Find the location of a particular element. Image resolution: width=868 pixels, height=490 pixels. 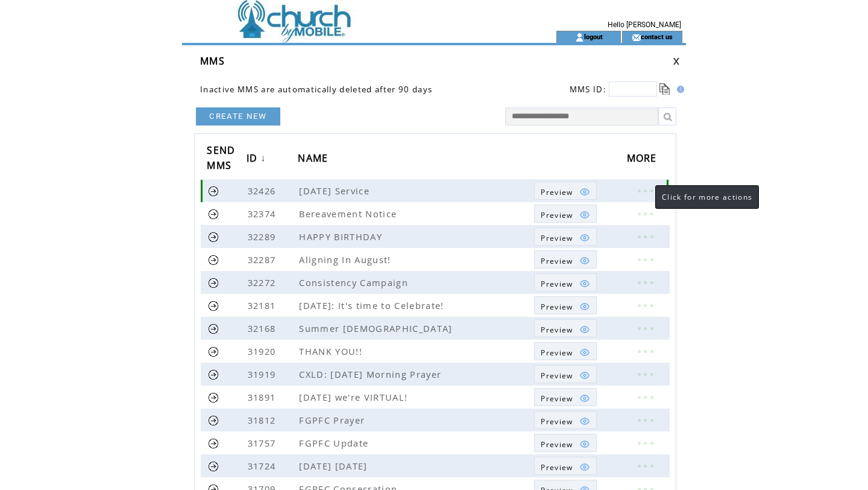

span: 31812 is located at coordinates (263, 420).